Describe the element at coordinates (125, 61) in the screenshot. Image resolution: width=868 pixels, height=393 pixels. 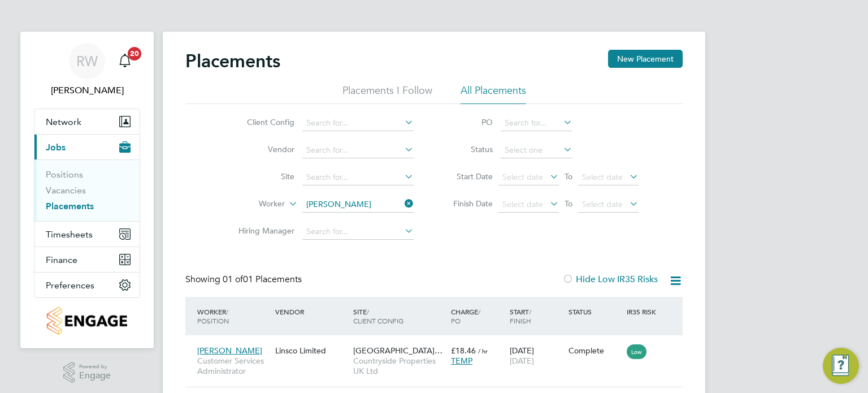
I see `a: 20` at that location.